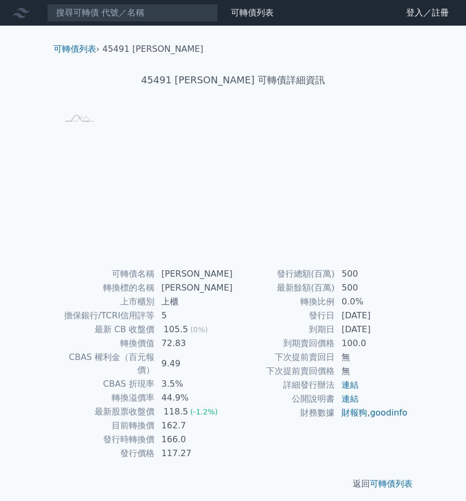 Image resolution: width=466 pixels, height=501 pixels. What do you see at coordinates (106, 412) in the screenshot?
I see `td: 最新股票收盤價` at bounding box center [106, 412].